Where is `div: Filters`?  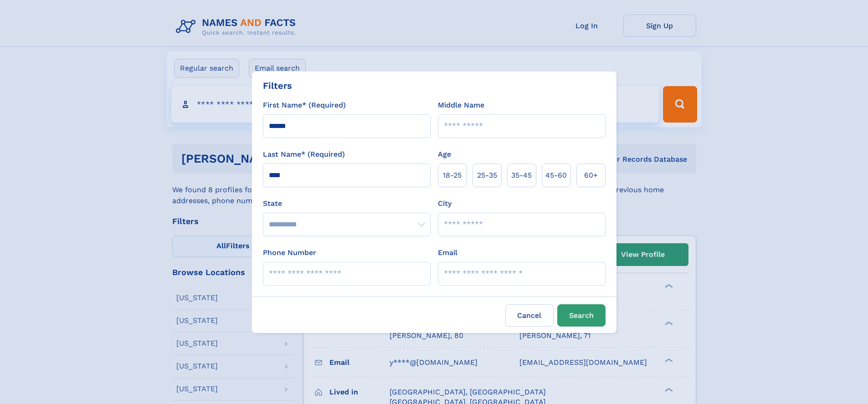
div: Filters is located at coordinates (277, 86).